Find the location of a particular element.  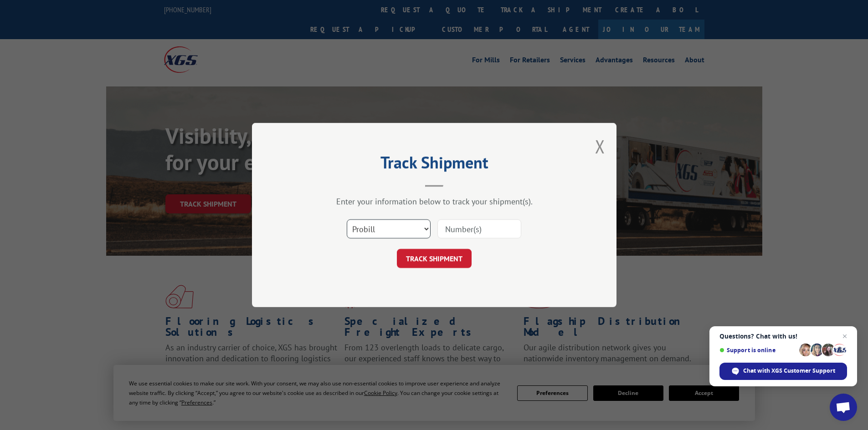

button: Close modal is located at coordinates (600, 146).